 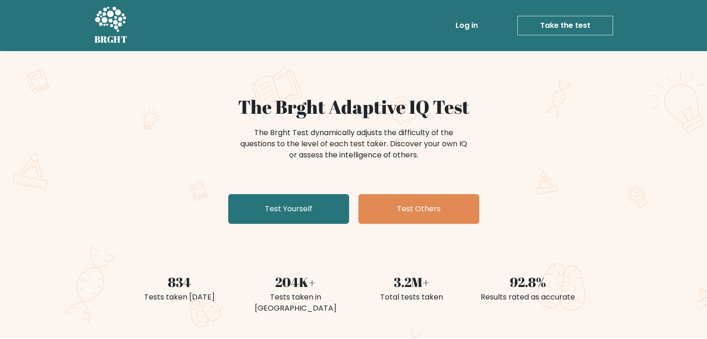 I want to click on div: 204K+, so click(x=295, y=282).